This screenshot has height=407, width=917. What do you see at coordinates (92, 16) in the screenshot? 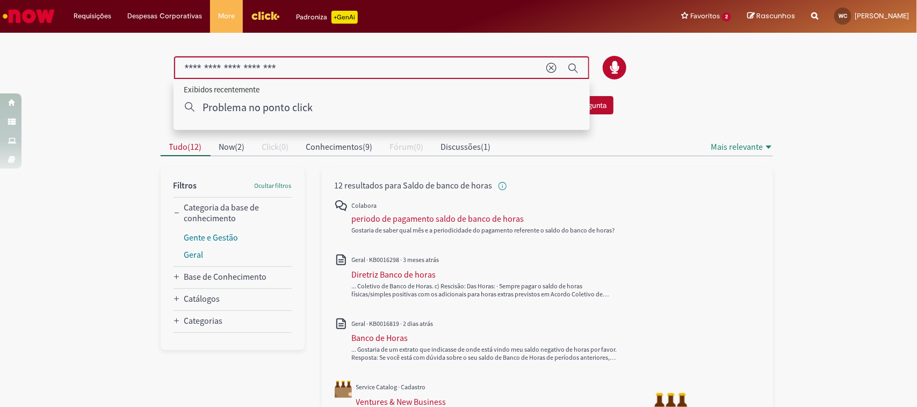
I see `span: Requisições` at bounding box center [92, 16].